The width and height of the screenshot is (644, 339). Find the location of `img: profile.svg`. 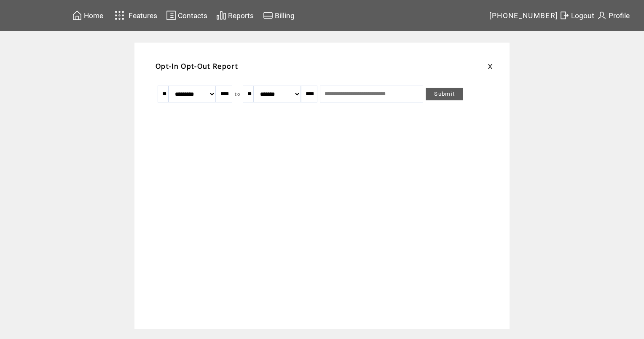

img: profile.svg is located at coordinates (602, 15).